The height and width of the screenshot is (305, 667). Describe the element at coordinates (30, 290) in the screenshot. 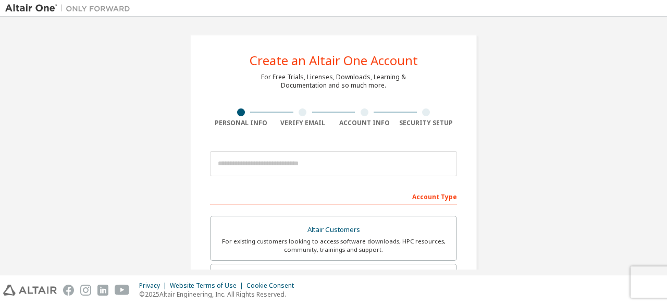

I see `img: altair_logo.svg` at that location.